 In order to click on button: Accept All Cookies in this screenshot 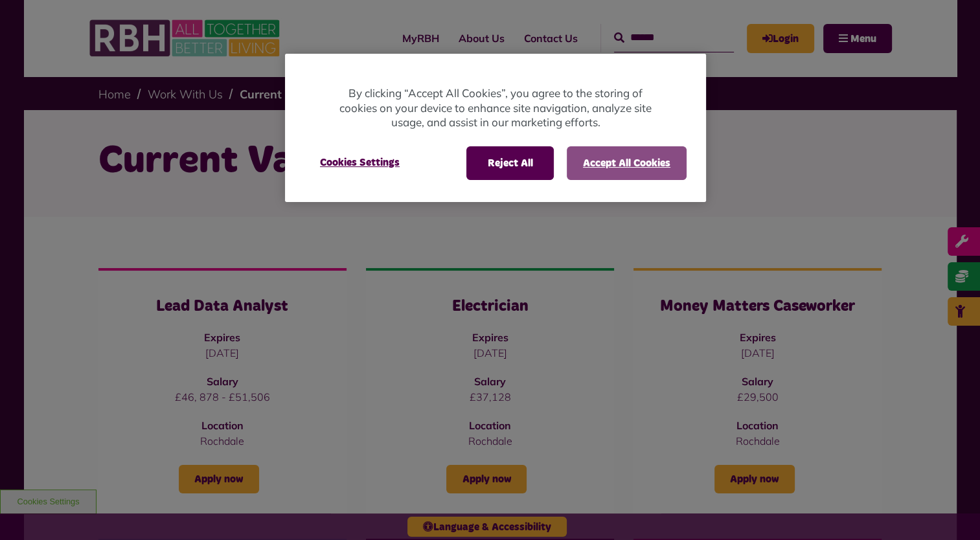, I will do `click(626, 164)`.